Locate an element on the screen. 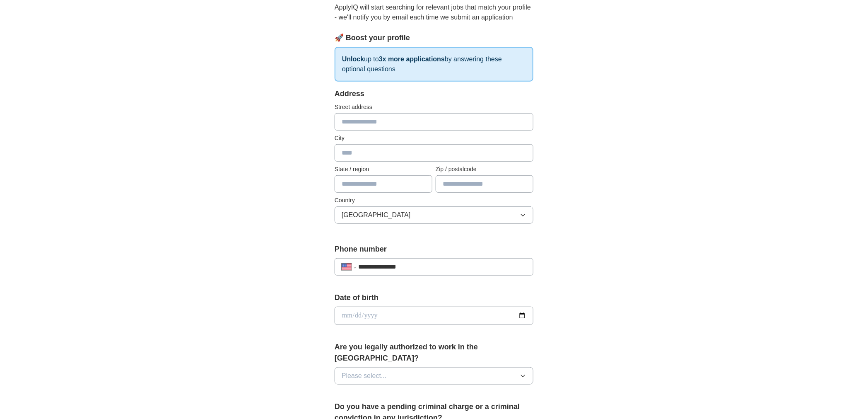  label: Zip / postalcode is located at coordinates (484, 169).